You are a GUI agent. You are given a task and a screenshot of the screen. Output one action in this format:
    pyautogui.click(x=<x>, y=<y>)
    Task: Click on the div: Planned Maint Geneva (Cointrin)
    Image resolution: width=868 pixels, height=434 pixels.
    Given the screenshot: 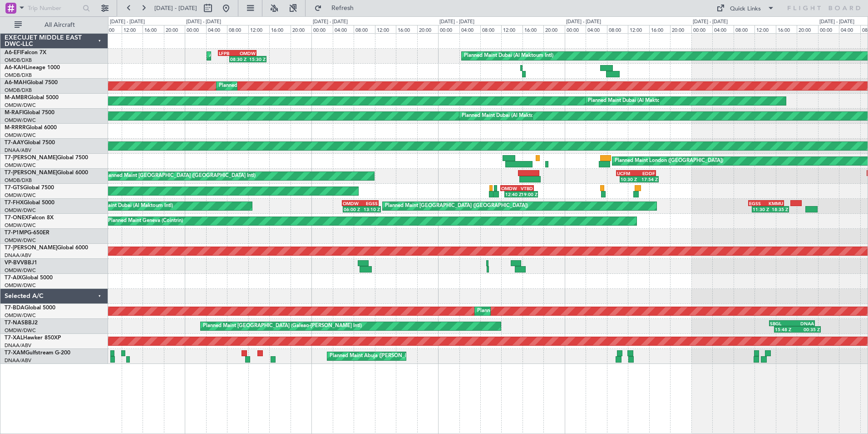 What is the action you would take?
    pyautogui.click(x=146, y=221)
    